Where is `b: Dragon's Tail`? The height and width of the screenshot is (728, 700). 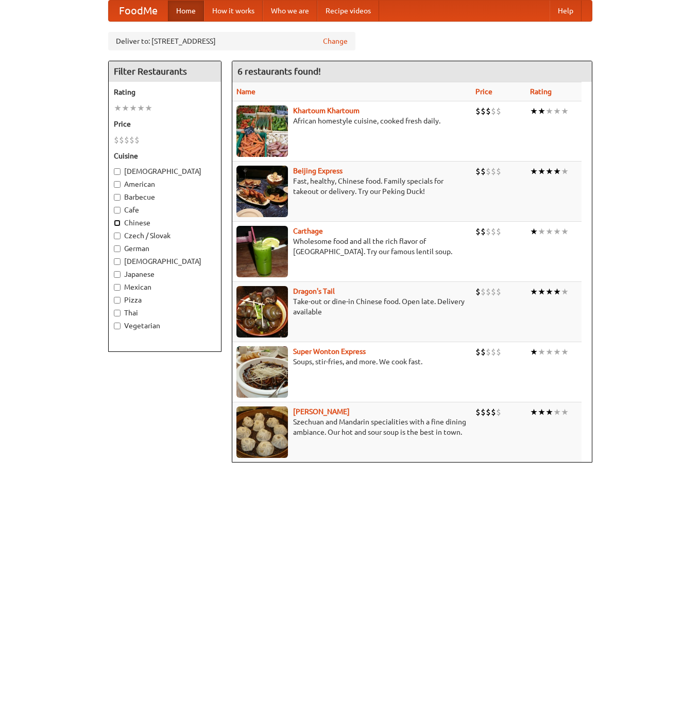
b: Dragon's Tail is located at coordinates (314, 291).